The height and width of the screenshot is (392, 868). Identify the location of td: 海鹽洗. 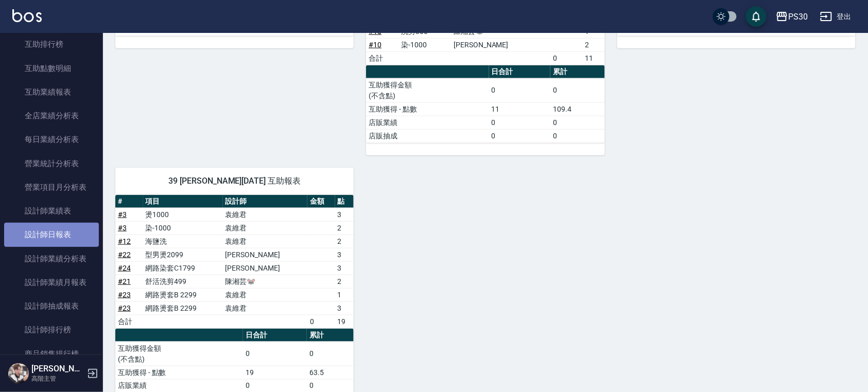
(183, 241).